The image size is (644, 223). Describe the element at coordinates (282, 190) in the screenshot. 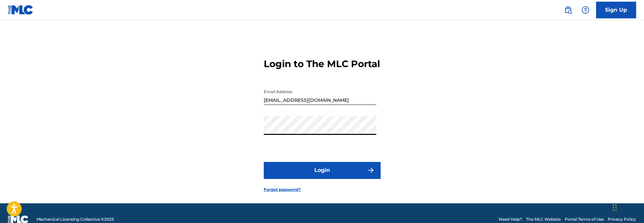

I see `a: Forgot password?` at that location.